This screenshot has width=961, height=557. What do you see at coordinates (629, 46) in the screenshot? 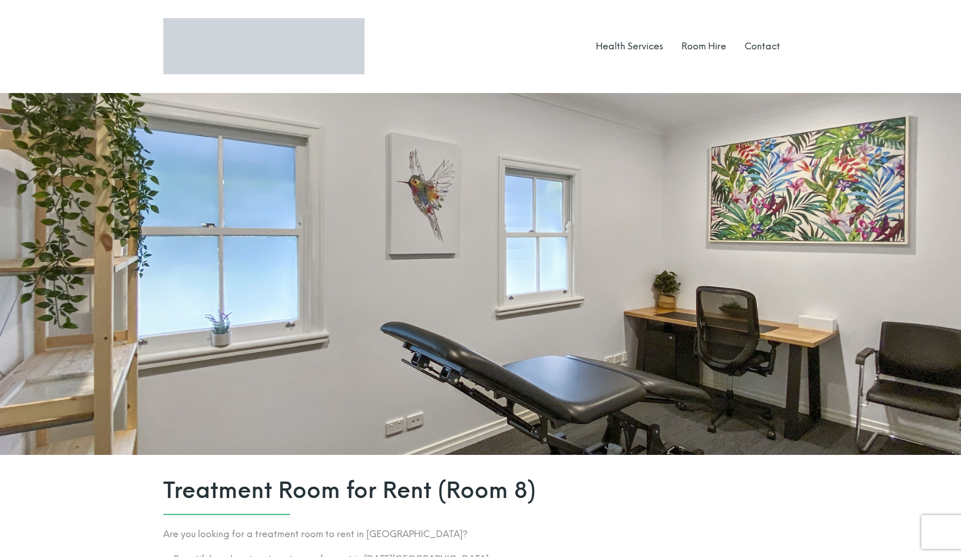
I see `a: Health Services` at bounding box center [629, 46].